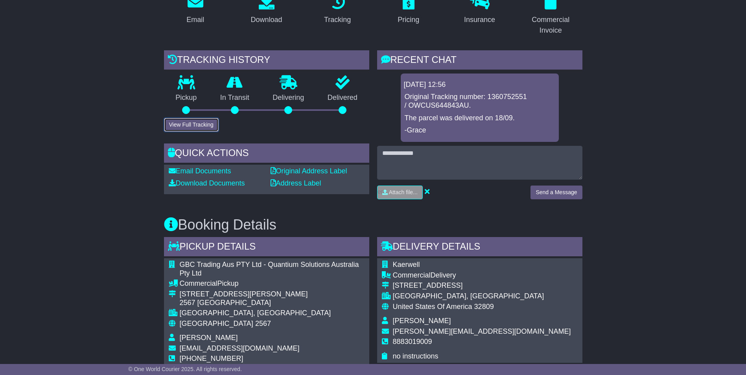 The image size is (746, 375). I want to click on h3: Booking Details, so click(373, 225).